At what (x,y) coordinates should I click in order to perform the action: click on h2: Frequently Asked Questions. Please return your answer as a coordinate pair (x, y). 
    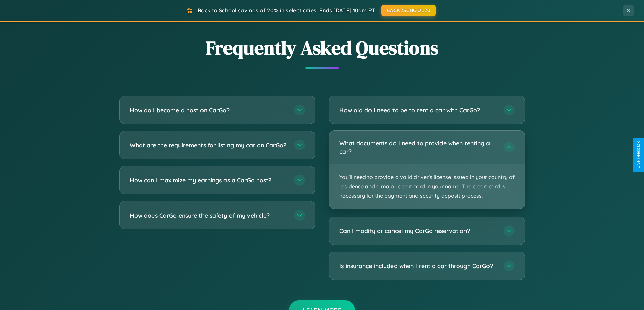
    Looking at the image, I should click on (322, 48).